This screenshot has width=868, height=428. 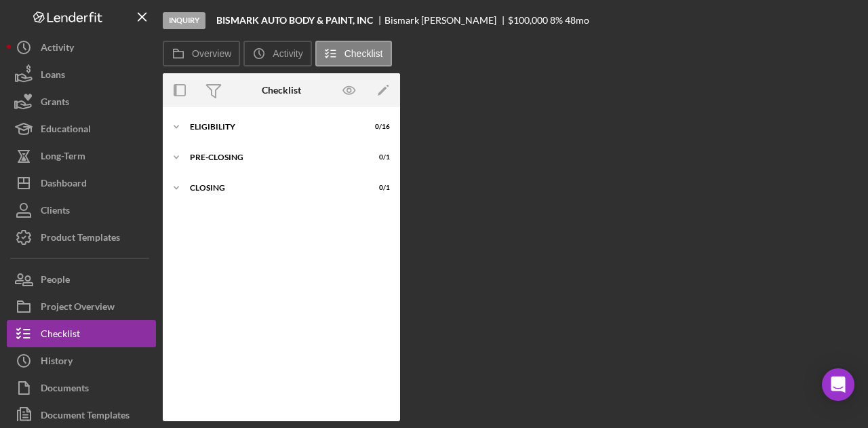 I want to click on b: BISMARK AUTO BODY & PAINT, INC, so click(x=295, y=21).